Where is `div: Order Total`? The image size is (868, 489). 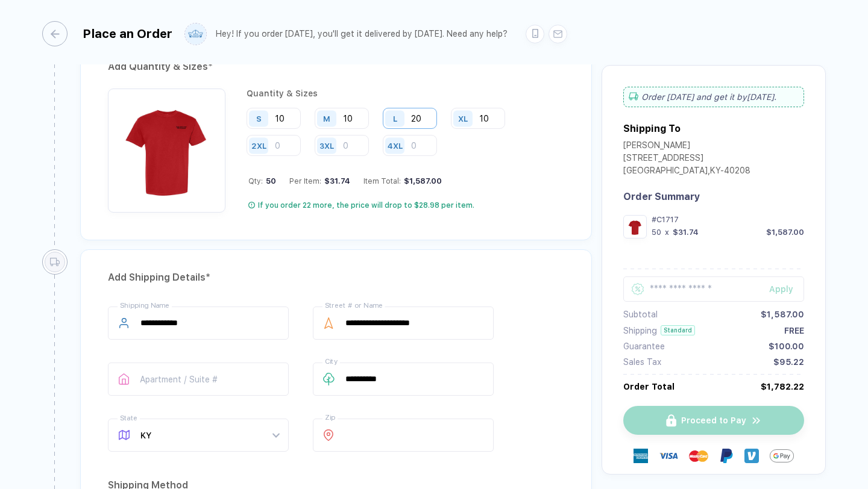
div: Order Total is located at coordinates (648, 387).